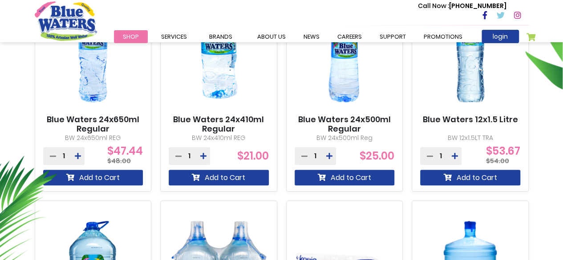 The height and width of the screenshot is (260, 563). I want to click on span: $53.67, so click(503, 155).